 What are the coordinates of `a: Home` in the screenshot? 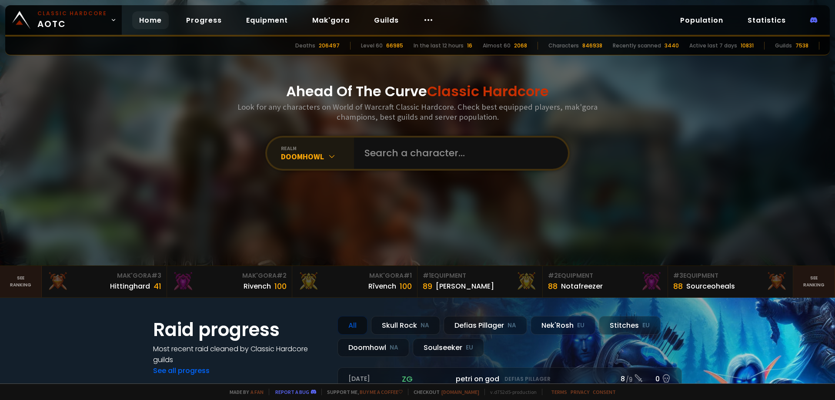 It's located at (150, 20).